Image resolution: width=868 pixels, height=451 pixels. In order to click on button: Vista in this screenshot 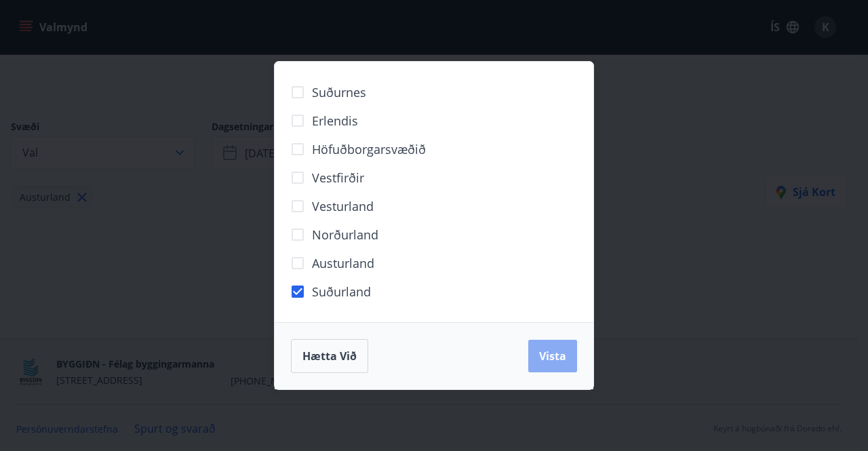, I will do `click(552, 356)`.